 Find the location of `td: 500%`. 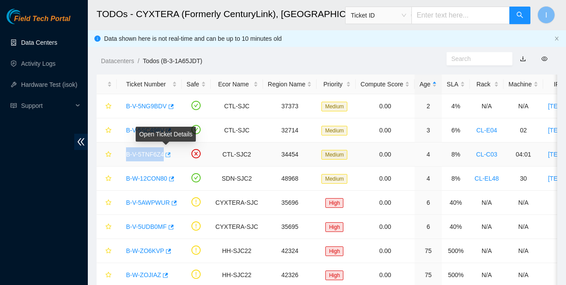

td: 500% is located at coordinates (455, 251).